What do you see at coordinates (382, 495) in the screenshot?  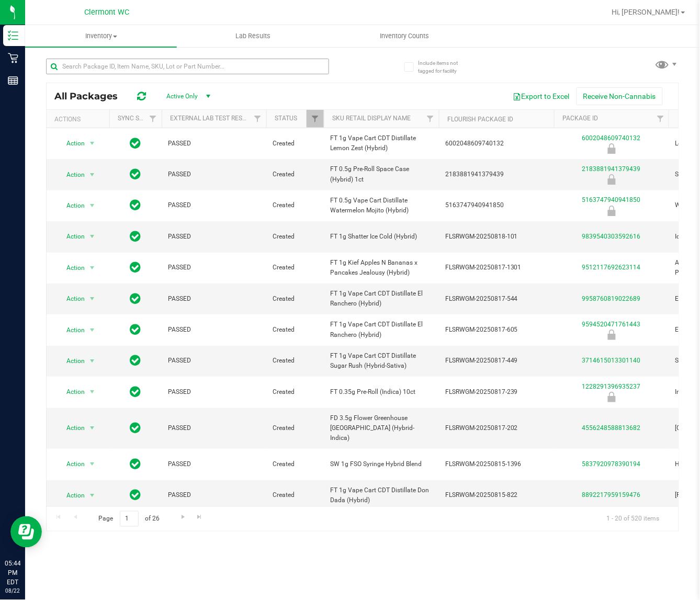 I see `span: FT 1g Vape Cart CDT Distillate Don Dada (Hybrid)` at bounding box center [382, 495].